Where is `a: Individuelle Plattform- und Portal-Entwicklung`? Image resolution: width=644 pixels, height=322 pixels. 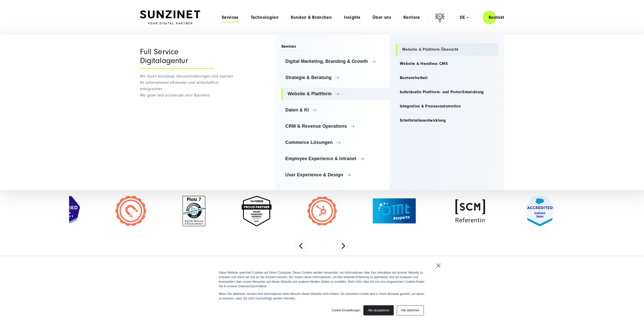
a: Individuelle Plattform- und Portal-Entwicklung is located at coordinates (447, 92).